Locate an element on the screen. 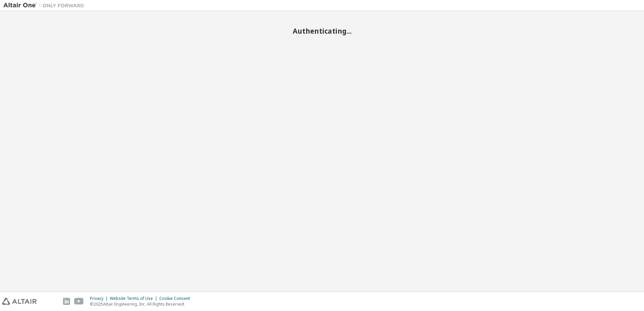 The width and height of the screenshot is (644, 311). img: youtube.svg is located at coordinates (79, 301).